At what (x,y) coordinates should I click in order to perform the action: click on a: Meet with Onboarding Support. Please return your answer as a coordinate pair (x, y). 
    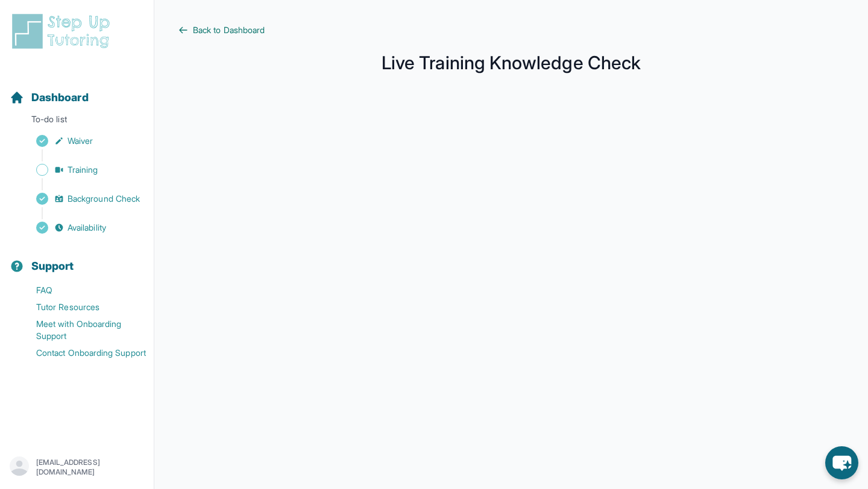
    Looking at the image, I should click on (81, 330).